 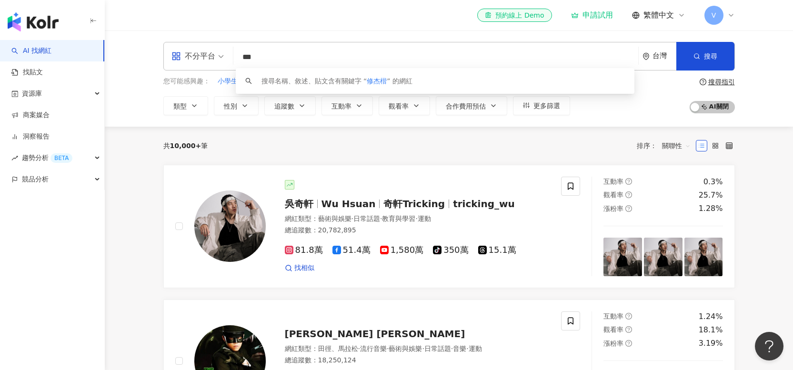 What do you see at coordinates (417, 231) in the screenshot?
I see `div: 總追蹤數 ： 20,782,895` at bounding box center [417, 231].